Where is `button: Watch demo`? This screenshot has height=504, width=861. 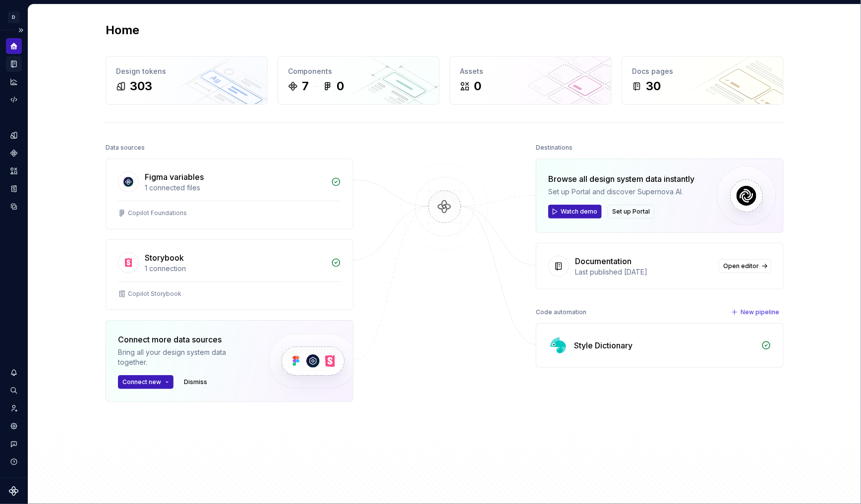 button: Watch demo is located at coordinates (575, 212).